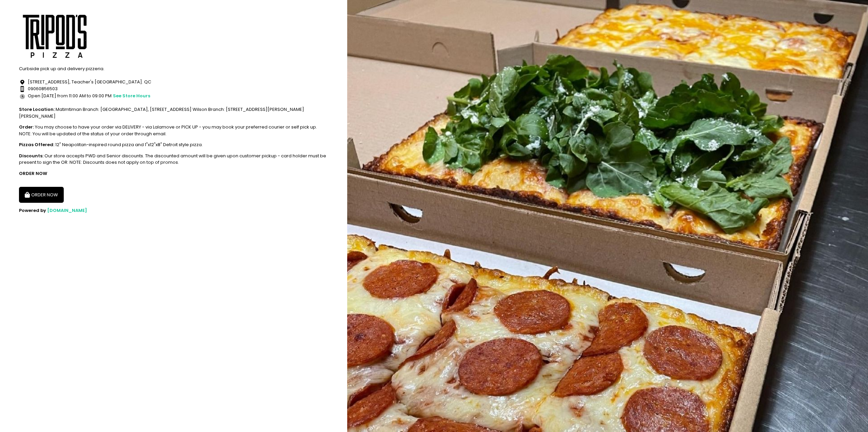  I want to click on b: Discounts:, so click(31, 156).